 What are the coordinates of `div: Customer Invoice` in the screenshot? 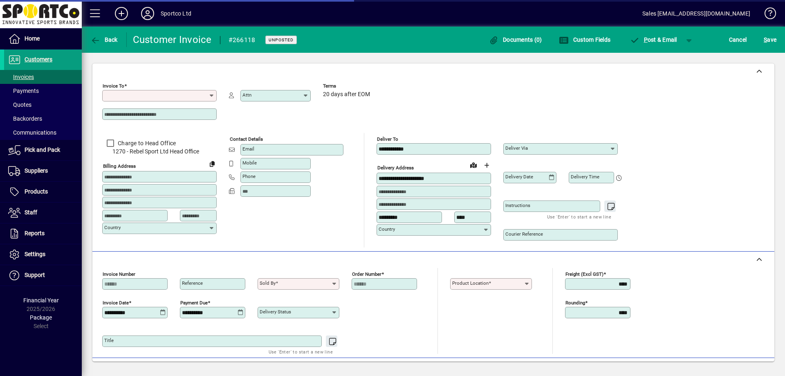 It's located at (172, 40).